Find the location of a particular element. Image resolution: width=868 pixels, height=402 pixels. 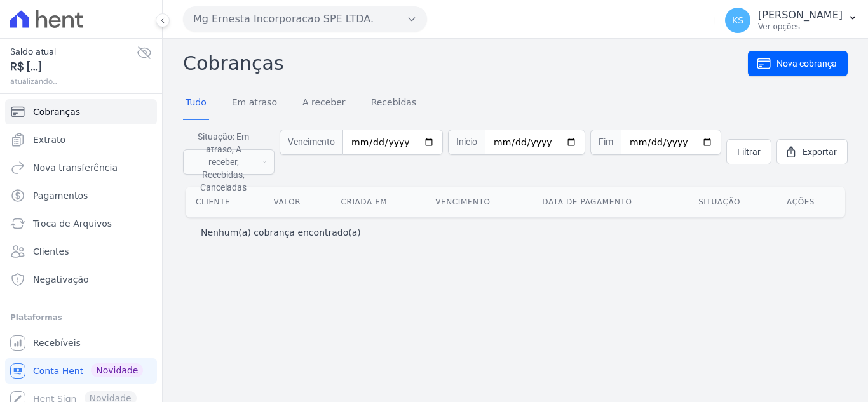

a: Extrato is located at coordinates (80, 139).